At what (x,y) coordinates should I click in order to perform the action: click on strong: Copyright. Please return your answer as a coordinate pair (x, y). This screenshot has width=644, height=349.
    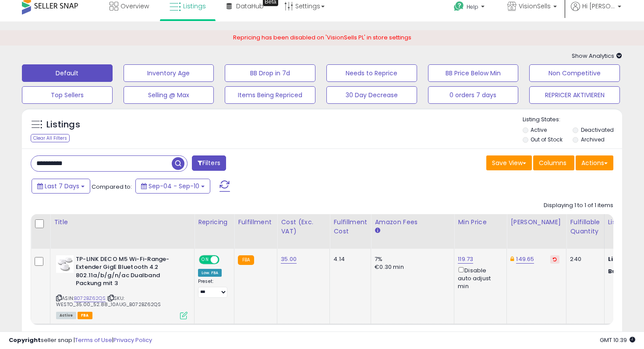
    Looking at the image, I should click on (25, 340).